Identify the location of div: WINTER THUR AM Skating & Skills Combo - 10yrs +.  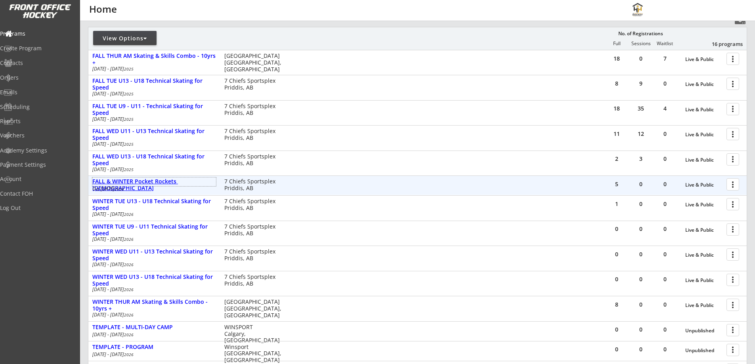
(154, 306).